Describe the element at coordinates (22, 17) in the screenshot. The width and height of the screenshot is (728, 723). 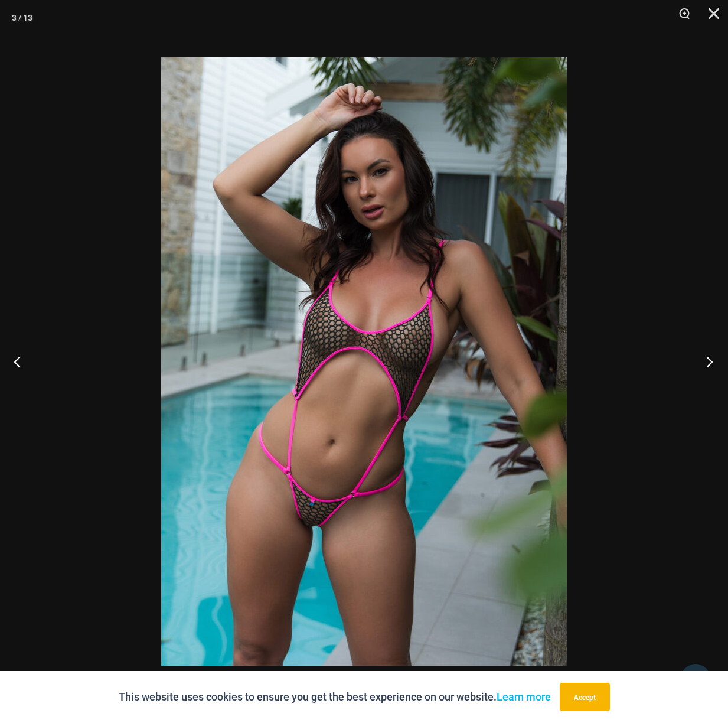
I see `div: 3 / 13` at that location.